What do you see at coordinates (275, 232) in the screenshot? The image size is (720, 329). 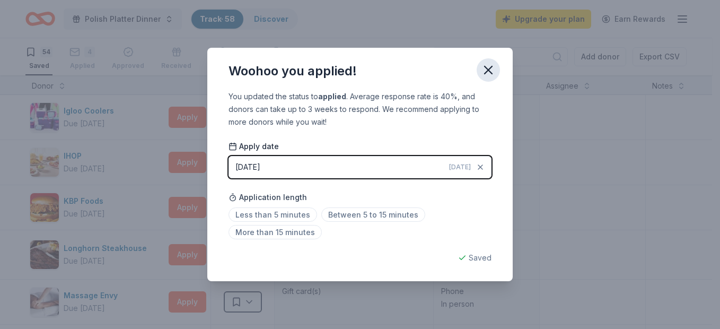 I see `span: More than 15 minutes` at bounding box center [275, 232].